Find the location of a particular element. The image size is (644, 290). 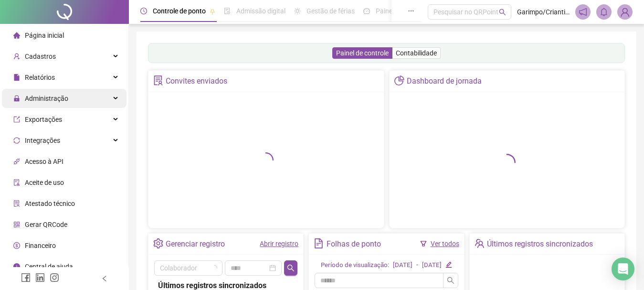

span: clock-circle is located at coordinates (144, 11).